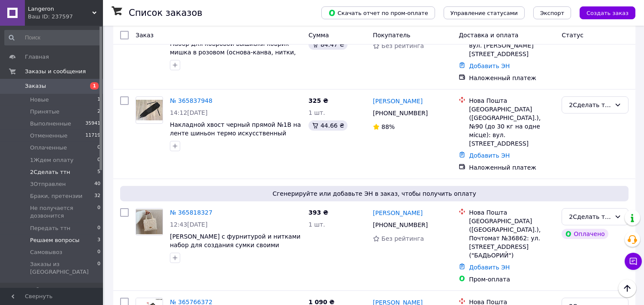  Describe the element at coordinates (378, 13) in the screenshot. I see `span: Скачать отчет по пром-оплате` at that location.